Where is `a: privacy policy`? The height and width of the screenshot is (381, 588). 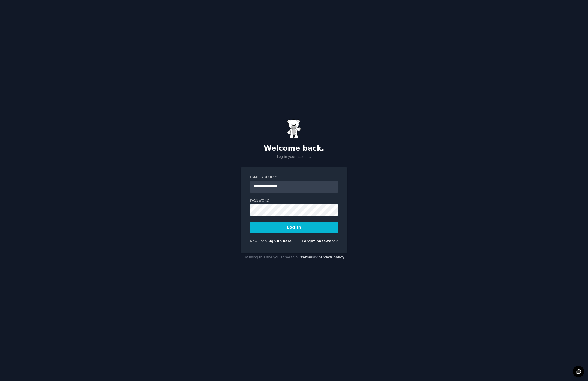
a: privacy policy is located at coordinates (331, 257).